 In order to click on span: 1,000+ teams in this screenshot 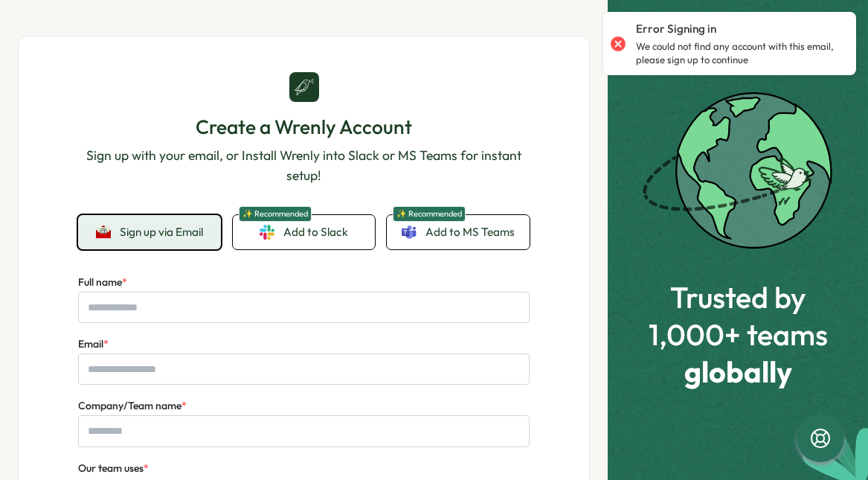, I will do `click(738, 334)`.